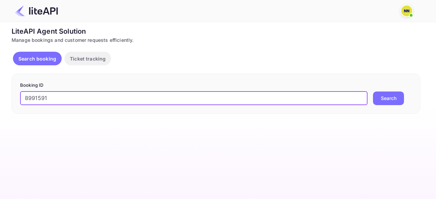  Describe the element at coordinates (388, 98) in the screenshot. I see `button: Search` at that location.